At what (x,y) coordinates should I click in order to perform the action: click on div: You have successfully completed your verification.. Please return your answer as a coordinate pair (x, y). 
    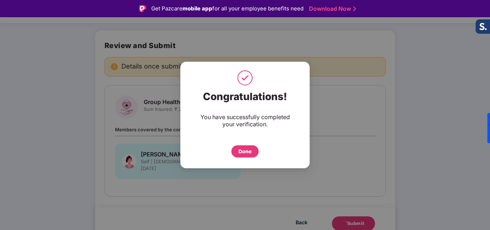
    Looking at the image, I should click on (245, 121).